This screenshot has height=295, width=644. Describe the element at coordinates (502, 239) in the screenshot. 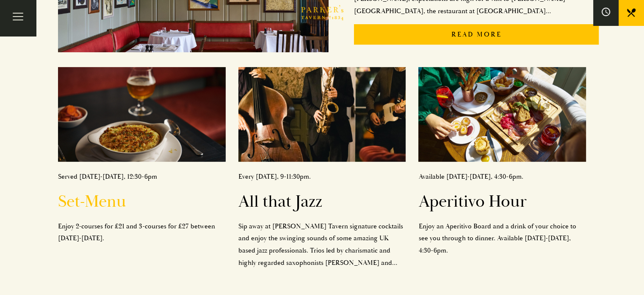

I see `p: Enjoy an Aperitivo Board and a drink of your choice to see you through to dinner. Available [DATE...` at that location.